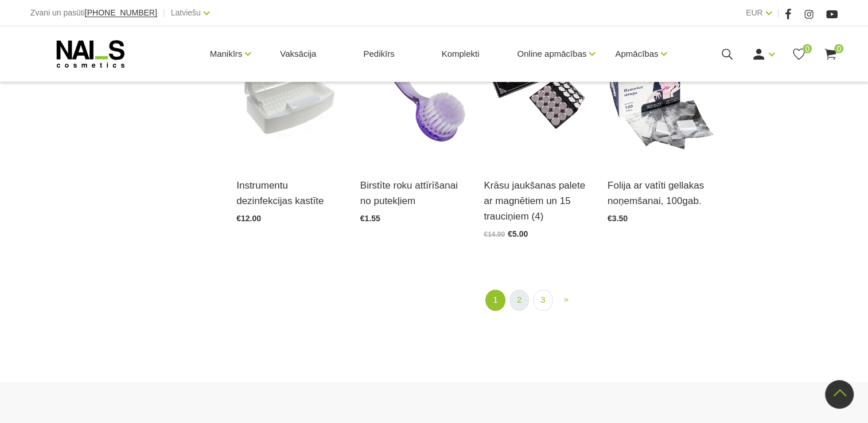 The height and width of the screenshot is (423, 868). I want to click on a: Description, so click(661, 89).